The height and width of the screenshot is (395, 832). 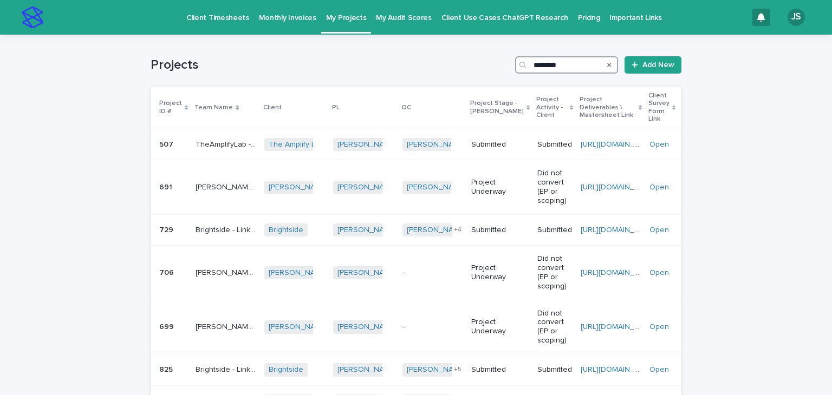 What do you see at coordinates (171, 107) in the screenshot?
I see `p: Project ID #` at bounding box center [171, 107].